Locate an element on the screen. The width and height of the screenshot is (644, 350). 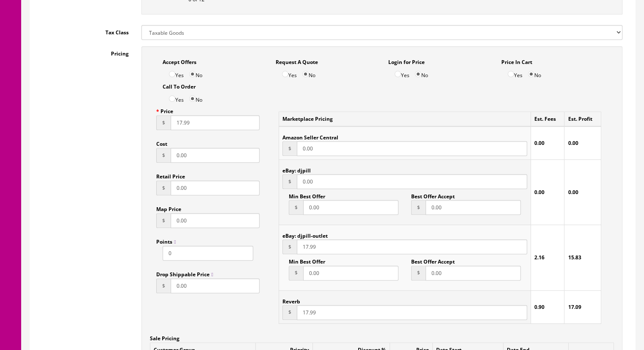
label: Call To Order is located at coordinates (179, 85).